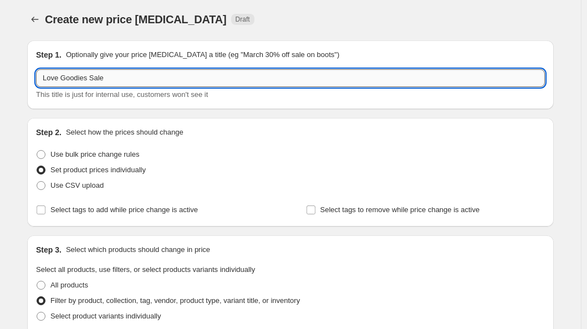 The image size is (587, 329). What do you see at coordinates (49, 133) in the screenshot?
I see `h2: Step 2.` at bounding box center [49, 133].